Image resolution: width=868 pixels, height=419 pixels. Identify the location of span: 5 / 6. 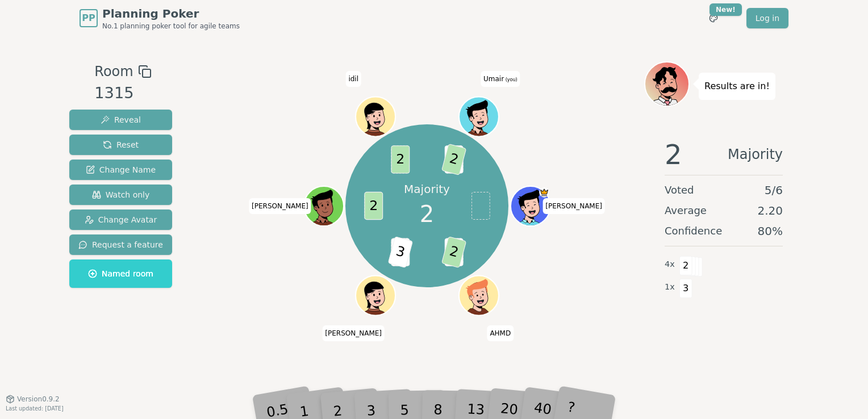
(773, 190).